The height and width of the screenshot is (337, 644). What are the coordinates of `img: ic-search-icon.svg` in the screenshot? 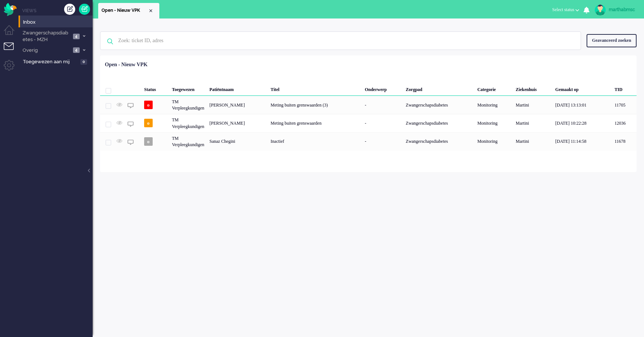 It's located at (110, 41).